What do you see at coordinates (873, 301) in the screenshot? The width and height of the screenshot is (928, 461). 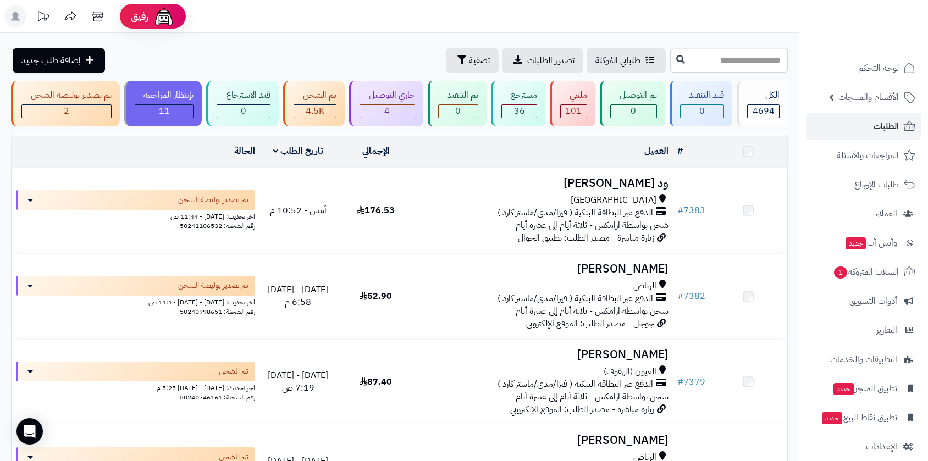 I see `span: أدوات التسويق` at bounding box center [873, 301].